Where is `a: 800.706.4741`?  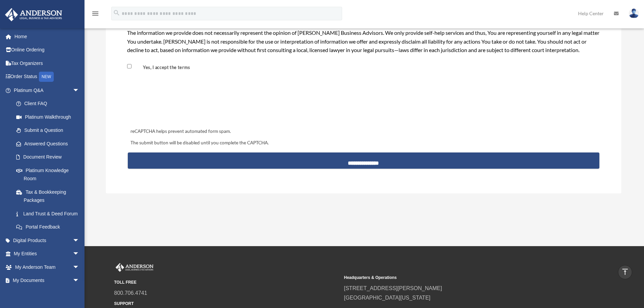
a: 800.706.4741 is located at coordinates (131, 293).